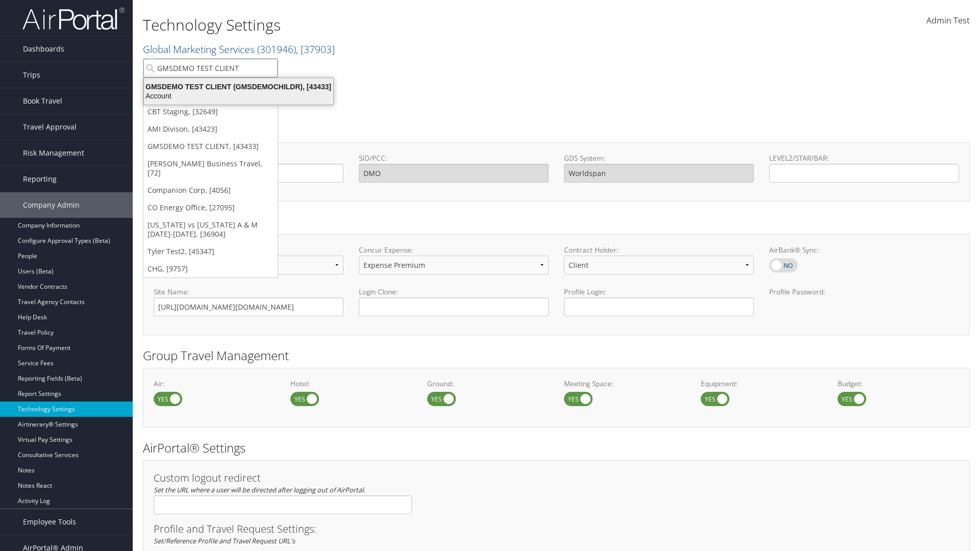 This screenshot has height=551, width=980. Describe the element at coordinates (53, 153) in the screenshot. I see `span: Risk Management` at that location.